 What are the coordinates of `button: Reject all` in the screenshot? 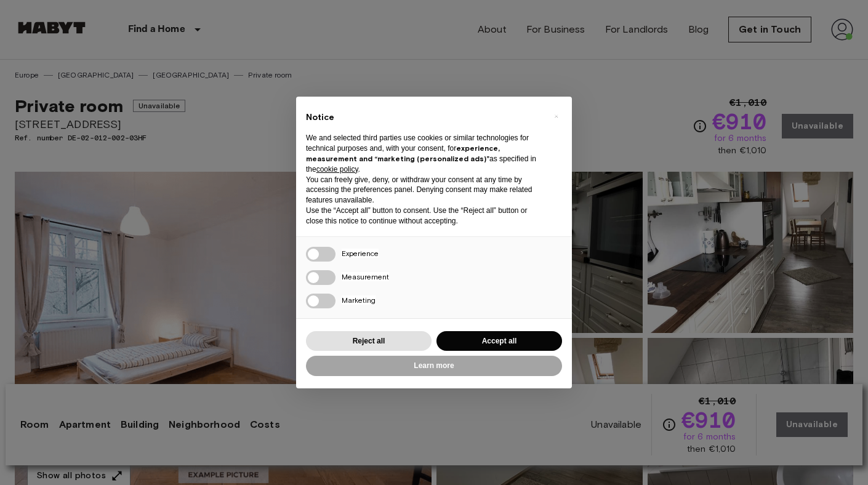 It's located at (369, 341).